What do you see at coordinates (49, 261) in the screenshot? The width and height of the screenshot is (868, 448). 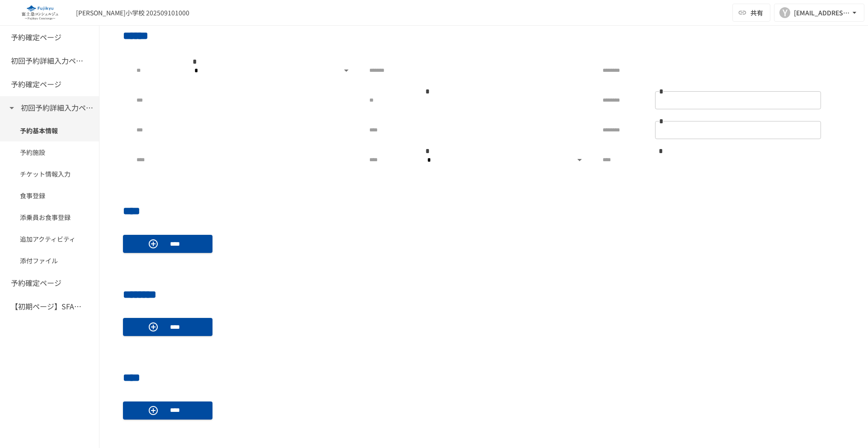 I see `span: 添付ファイル` at bounding box center [49, 261].